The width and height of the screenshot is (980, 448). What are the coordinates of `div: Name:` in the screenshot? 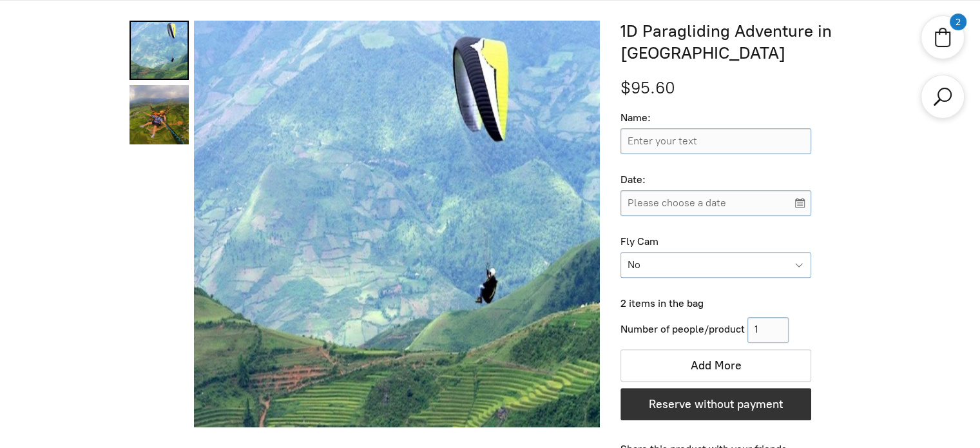 It's located at (716, 118).